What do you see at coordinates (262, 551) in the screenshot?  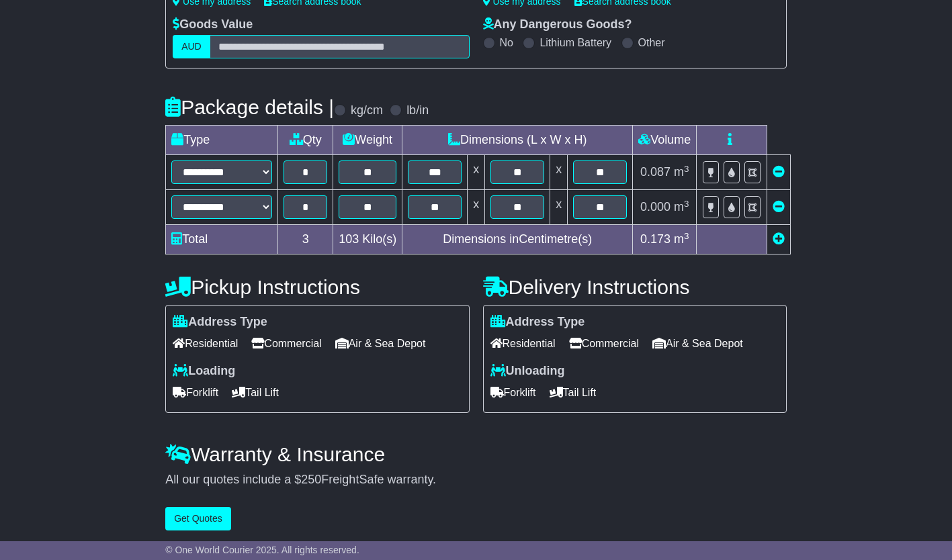 I see `span: © One World Courier 2025. All rights reserved.` at bounding box center [262, 551].